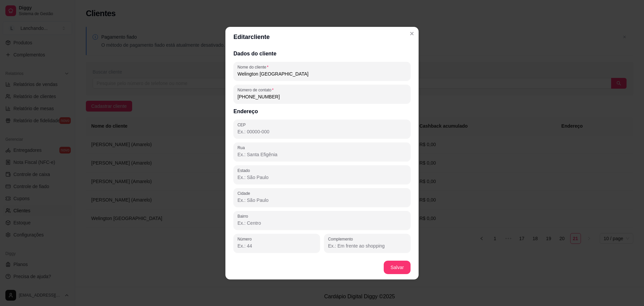 This screenshot has height=306, width=644. I want to click on input: Complemento, so click(368, 246).